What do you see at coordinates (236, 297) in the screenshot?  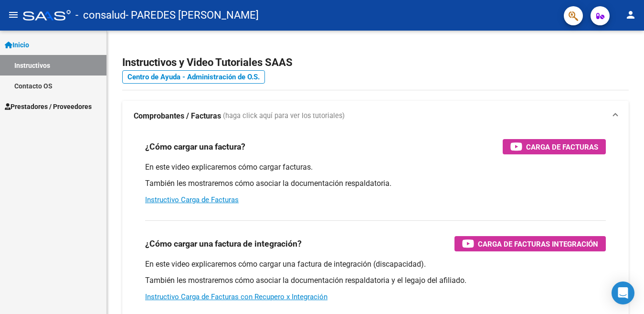 I see `a: Instructivo Carga de Facturas con Recupero x Integración` at bounding box center [236, 297].